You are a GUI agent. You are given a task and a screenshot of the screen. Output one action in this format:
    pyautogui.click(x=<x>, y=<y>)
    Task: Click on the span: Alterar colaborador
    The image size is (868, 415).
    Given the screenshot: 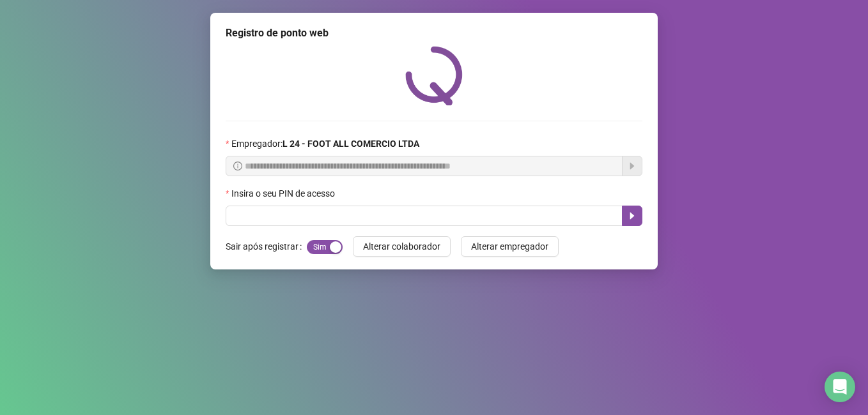 What is the action you would take?
    pyautogui.click(x=402, y=247)
    